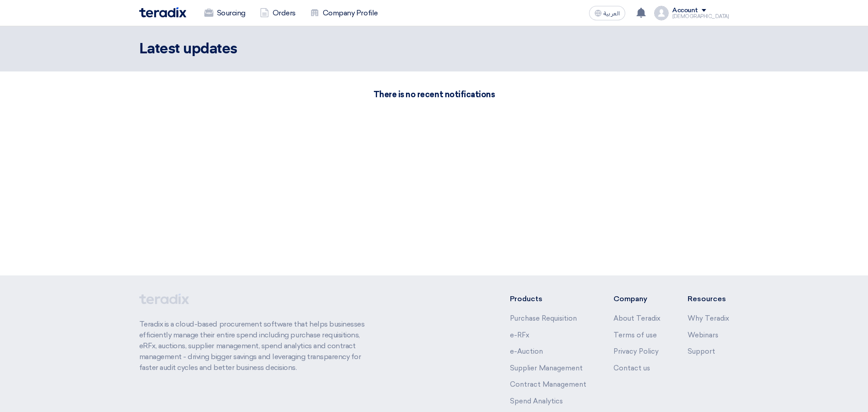  What do you see at coordinates (632, 368) in the screenshot?
I see `a: Contact us` at bounding box center [632, 368].